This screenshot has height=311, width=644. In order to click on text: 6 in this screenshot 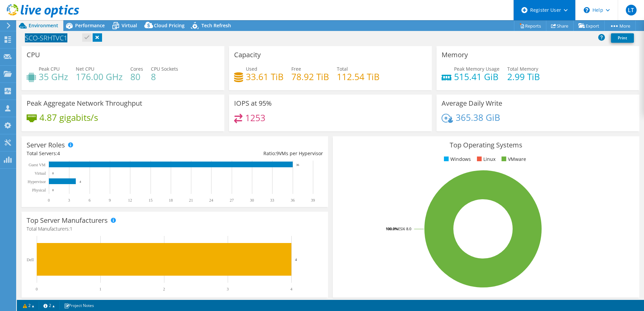, I will do `click(89, 200)`.